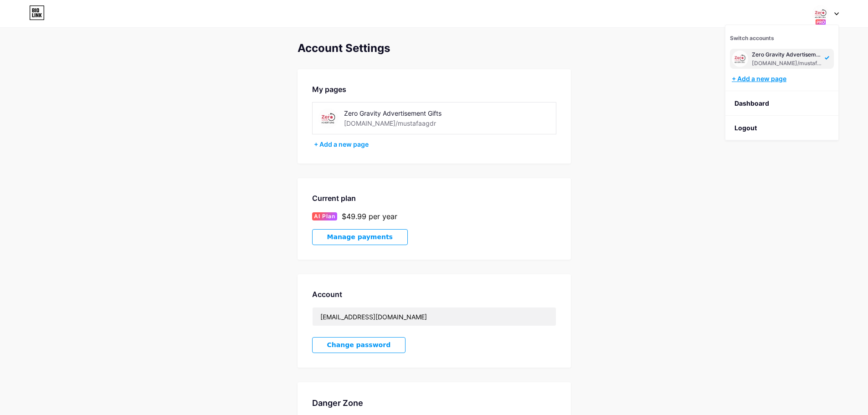  I want to click on span: Switch accounts, so click(752, 38).